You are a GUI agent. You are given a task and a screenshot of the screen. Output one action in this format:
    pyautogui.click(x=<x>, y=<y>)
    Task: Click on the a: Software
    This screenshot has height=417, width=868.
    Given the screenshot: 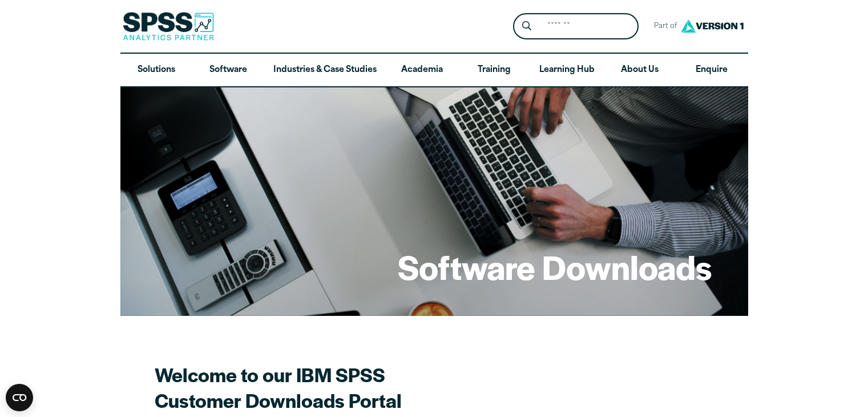 What is the action you would take?
    pyautogui.click(x=228, y=70)
    